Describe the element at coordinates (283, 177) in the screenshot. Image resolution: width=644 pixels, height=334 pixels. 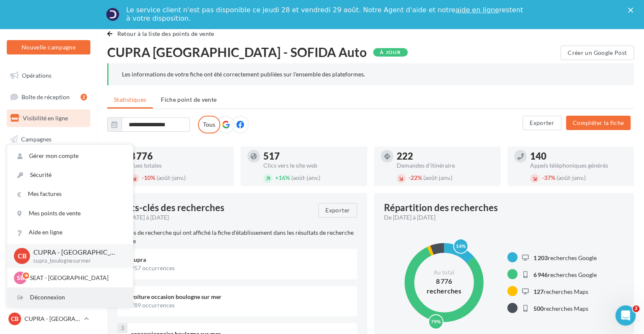
I see `span: 16%` at that location.